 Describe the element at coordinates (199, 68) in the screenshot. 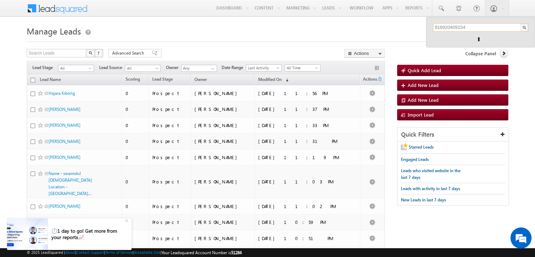

I see `input: Type to Search` at that location.